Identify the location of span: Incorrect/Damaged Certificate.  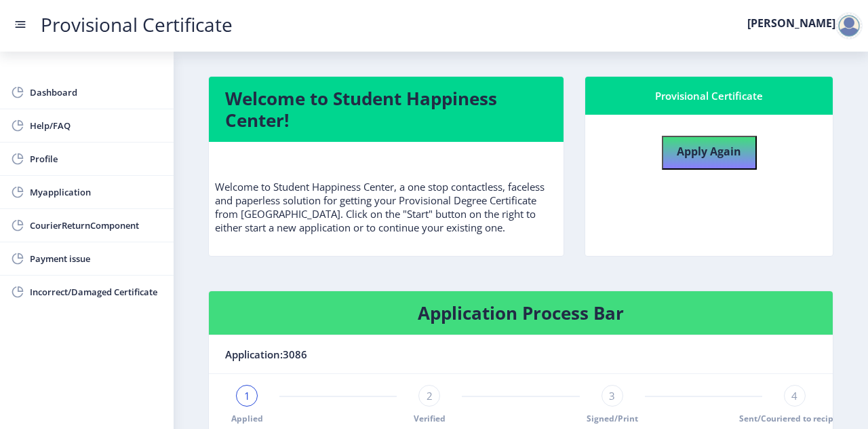
(97, 292).